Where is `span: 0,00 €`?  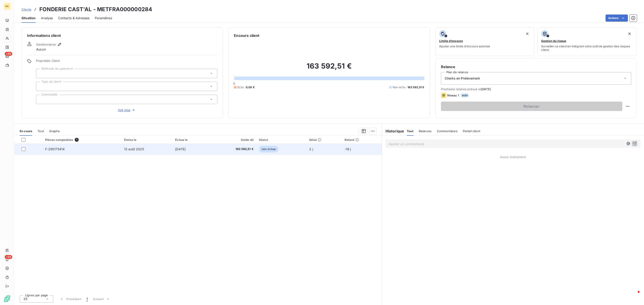 span: 0,00 € is located at coordinates (250, 87).